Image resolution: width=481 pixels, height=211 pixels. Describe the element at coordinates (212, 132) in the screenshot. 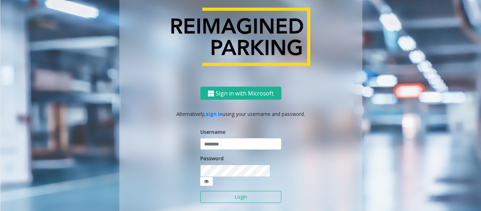

I see `label: Username` at that location.